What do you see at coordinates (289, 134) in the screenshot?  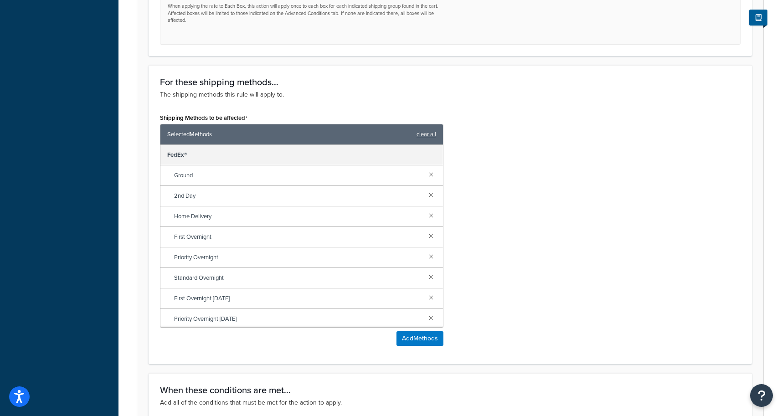 I see `span: Selected Methods` at bounding box center [289, 134].